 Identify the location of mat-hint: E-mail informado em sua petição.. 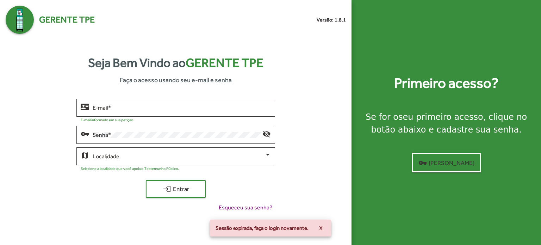
(107, 120).